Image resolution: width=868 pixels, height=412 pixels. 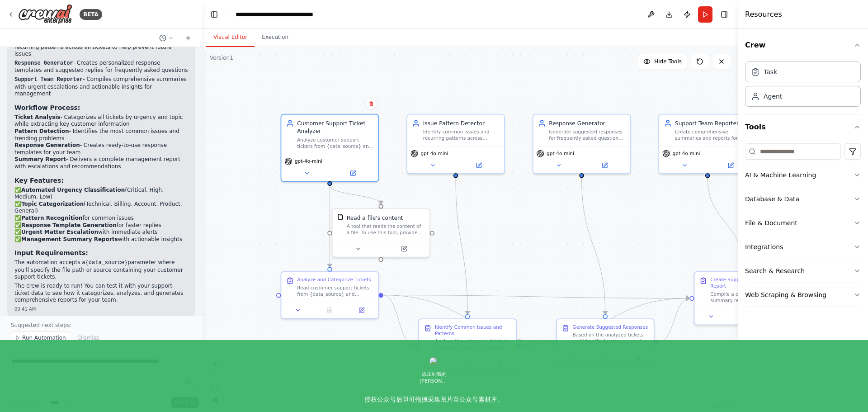 I want to click on div: 09:41 AM, so click(x=102, y=309).